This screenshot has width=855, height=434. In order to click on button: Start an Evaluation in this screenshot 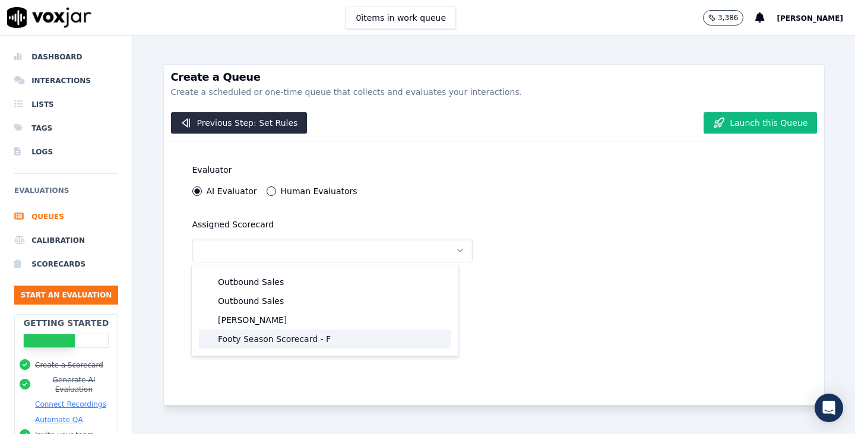, I will do `click(66, 295)`.